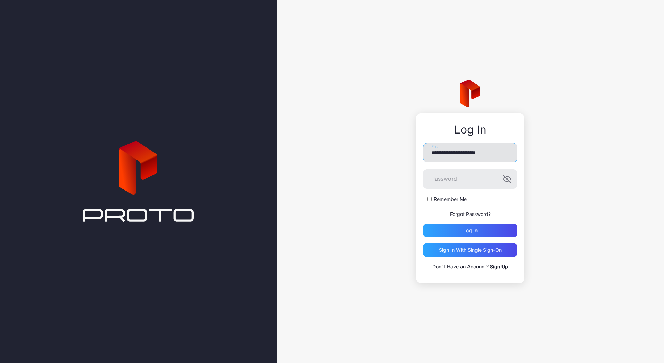 Image resolution: width=664 pixels, height=363 pixels. Describe the element at coordinates (470, 266) in the screenshot. I see `p: Don`t Have an Account?` at that location.